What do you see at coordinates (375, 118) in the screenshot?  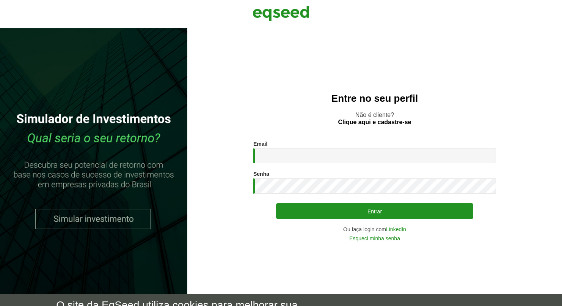 I see `p: Não é cliente?` at bounding box center [375, 118].